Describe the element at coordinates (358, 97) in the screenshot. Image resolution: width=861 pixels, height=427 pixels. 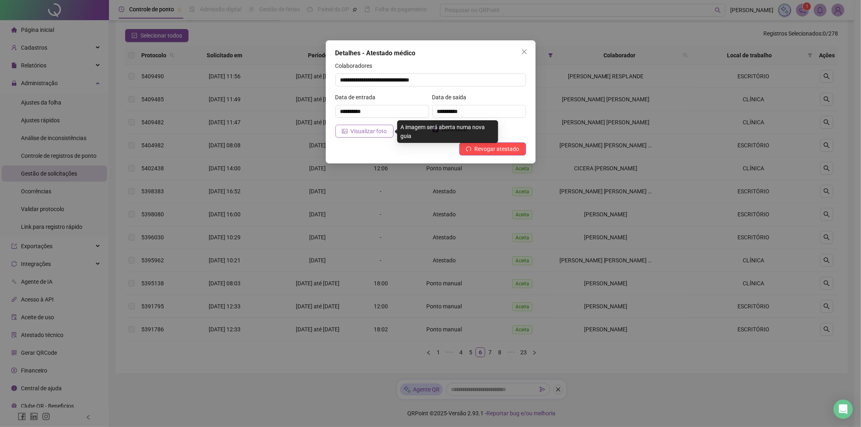
I see `label: Data de entrada` at that location.